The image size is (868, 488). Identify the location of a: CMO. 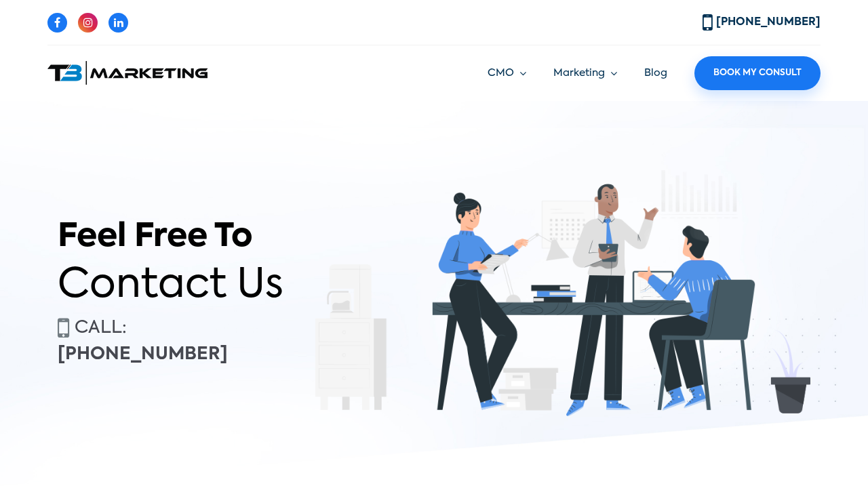
(507, 73).